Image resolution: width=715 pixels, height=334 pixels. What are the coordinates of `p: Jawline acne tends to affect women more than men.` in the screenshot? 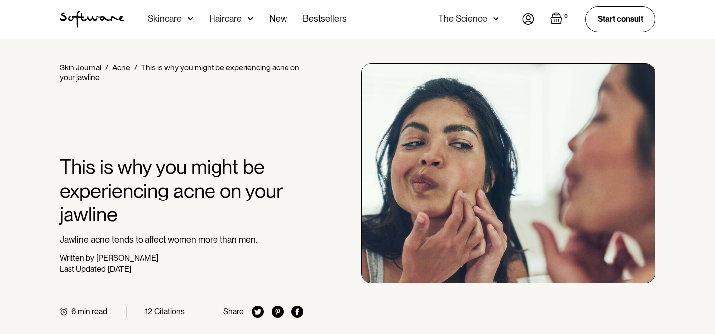 It's located at (181, 240).